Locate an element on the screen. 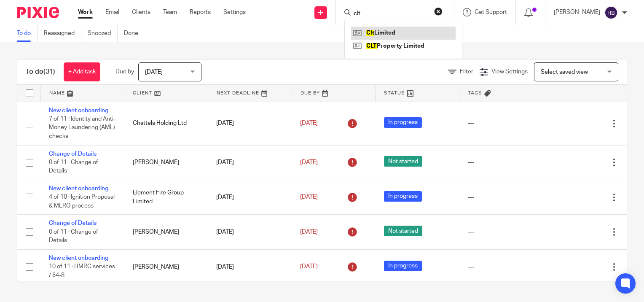  a: Reassigned is located at coordinates (62, 34).